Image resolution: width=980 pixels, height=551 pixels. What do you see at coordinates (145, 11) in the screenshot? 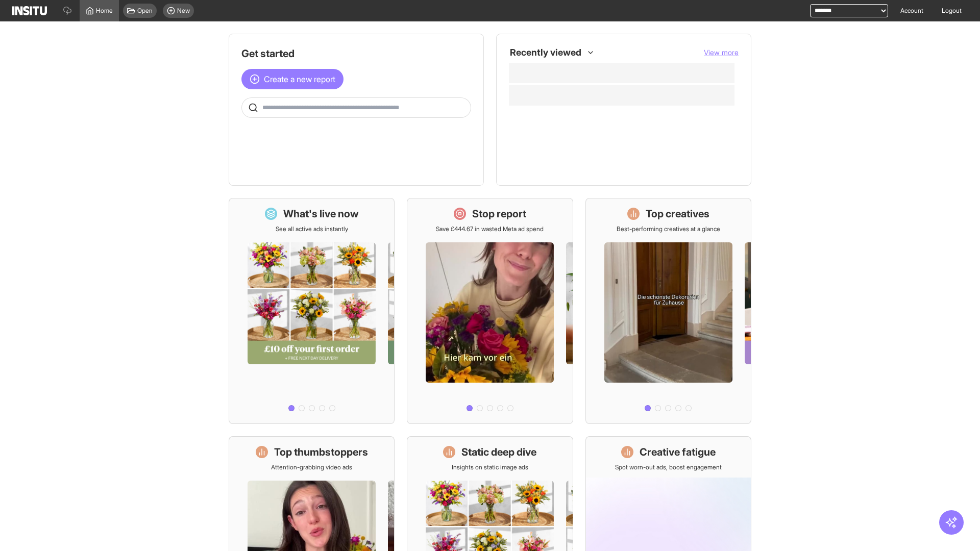
I see `span: Open` at bounding box center [145, 11].